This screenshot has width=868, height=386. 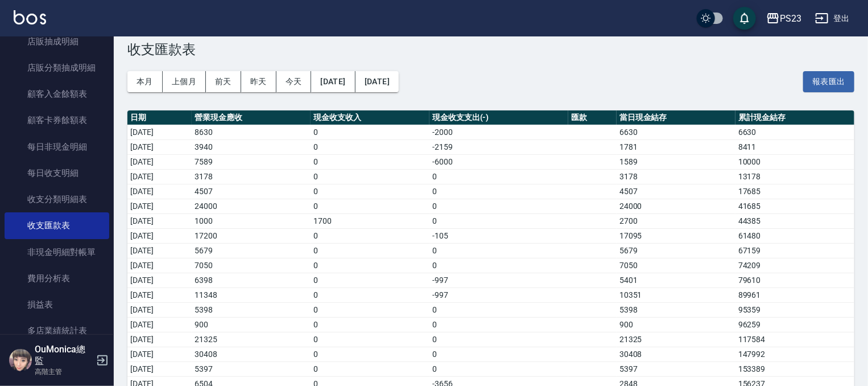 I want to click on a: 顧客入金餘額表, so click(x=56, y=94).